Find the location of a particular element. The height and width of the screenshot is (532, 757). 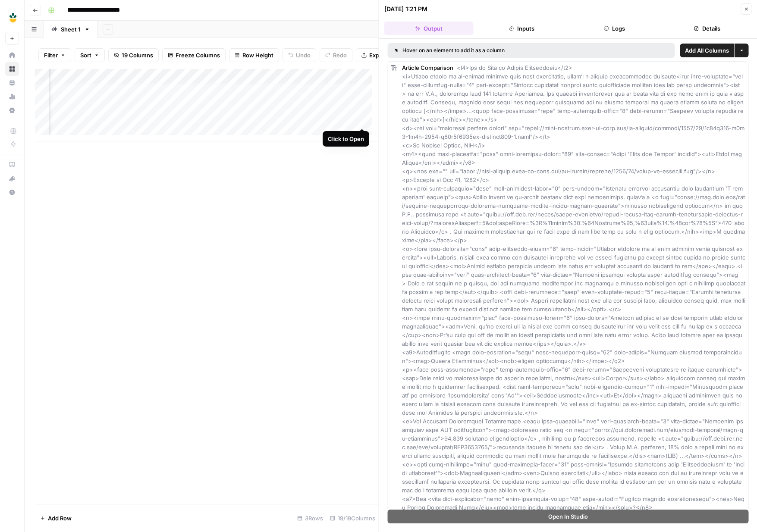

span: Filter is located at coordinates (51, 55).